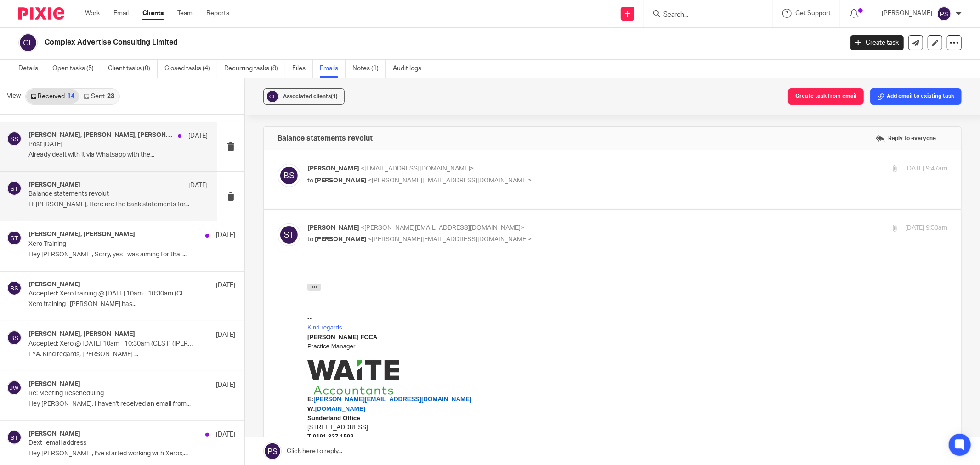 This screenshot has width=980, height=465. Describe the element at coordinates (255, 68) in the screenshot. I see `a: Recurring tasks (8)` at that location.